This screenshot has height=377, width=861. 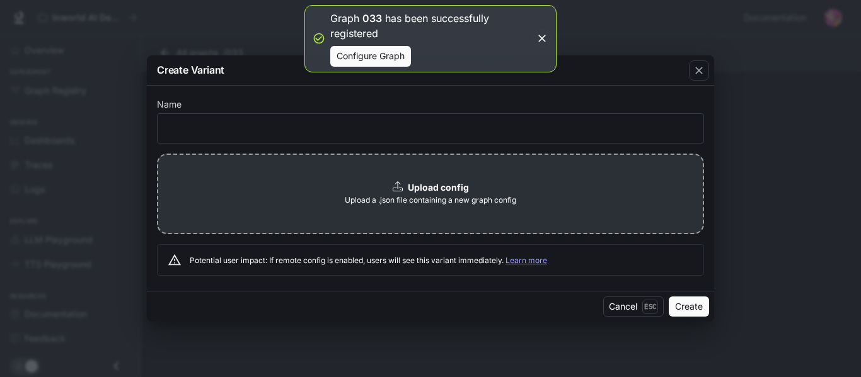 What do you see at coordinates (430, 200) in the screenshot?
I see `span: Upload a .json file containing a new graph config` at bounding box center [430, 200].